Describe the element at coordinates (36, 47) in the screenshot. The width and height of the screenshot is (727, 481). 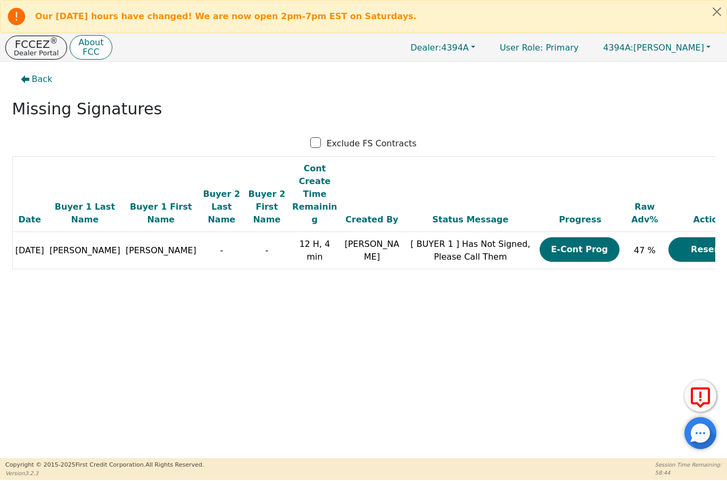
I see `a: FCCEZ®Dealer Portal` at that location.